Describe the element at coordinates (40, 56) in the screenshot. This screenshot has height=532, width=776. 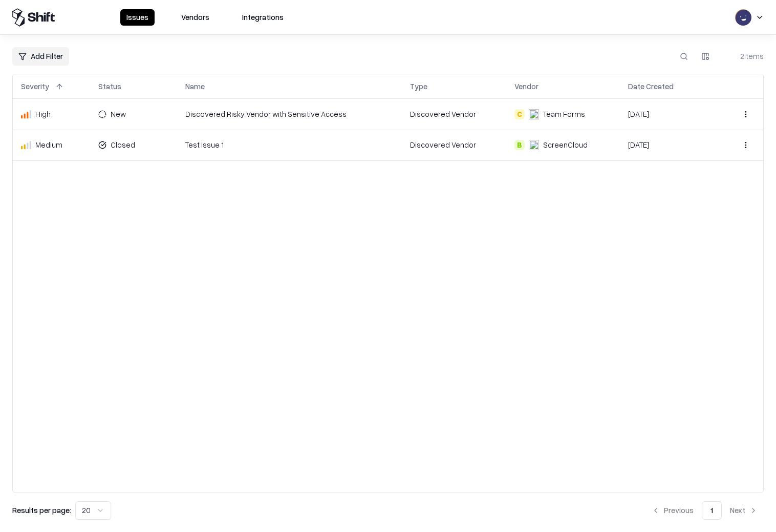
I see `button: Add Filter` at that location.